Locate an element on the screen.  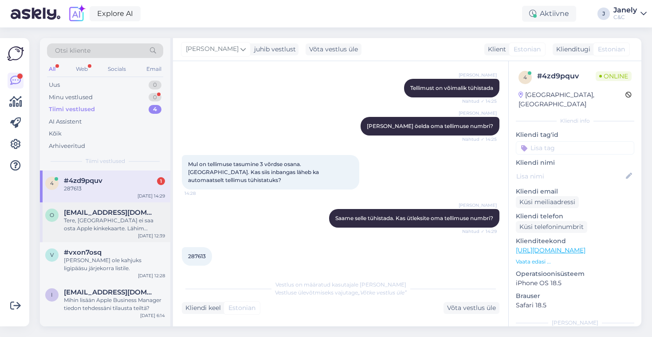
span: 14:28 is located at coordinates (201, 193).